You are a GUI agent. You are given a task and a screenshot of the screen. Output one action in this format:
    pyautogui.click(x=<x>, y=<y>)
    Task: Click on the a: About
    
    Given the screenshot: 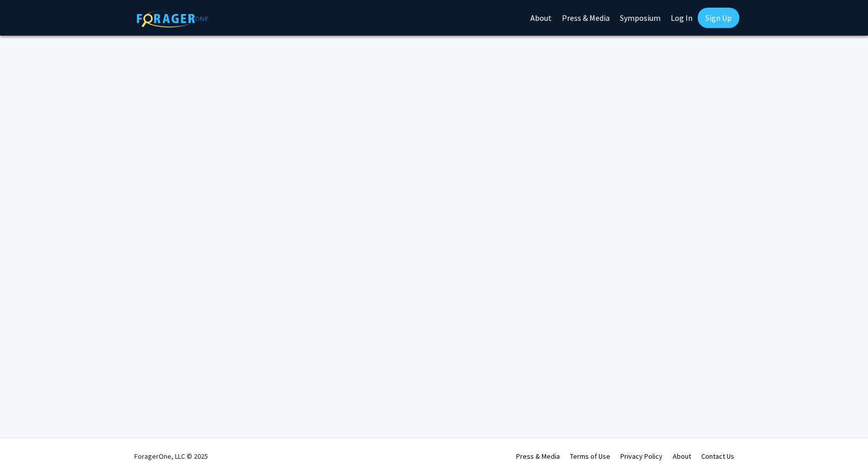 What is the action you would take?
    pyautogui.click(x=682, y=456)
    